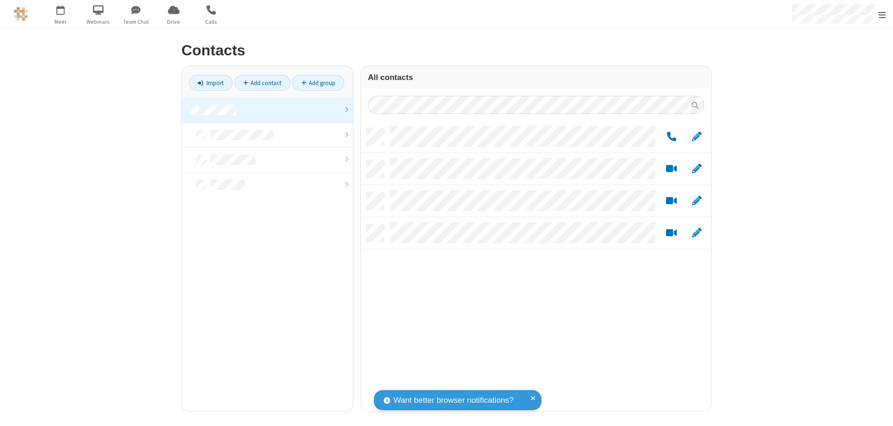 This screenshot has height=426, width=893. I want to click on h2: Contacts, so click(447, 50).